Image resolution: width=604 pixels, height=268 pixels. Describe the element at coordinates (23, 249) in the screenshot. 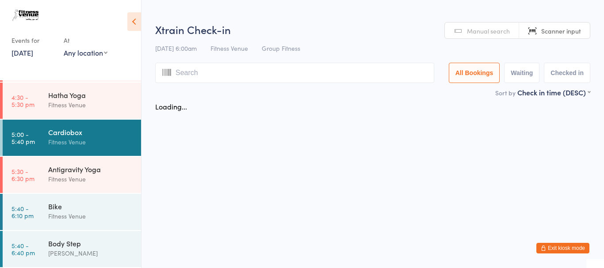

I see `time: 5:40 - 6:40 pm` at that location.